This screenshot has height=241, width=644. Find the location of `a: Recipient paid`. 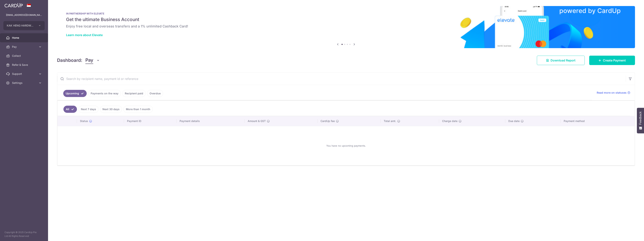

a: Recipient paid is located at coordinates (134, 93).